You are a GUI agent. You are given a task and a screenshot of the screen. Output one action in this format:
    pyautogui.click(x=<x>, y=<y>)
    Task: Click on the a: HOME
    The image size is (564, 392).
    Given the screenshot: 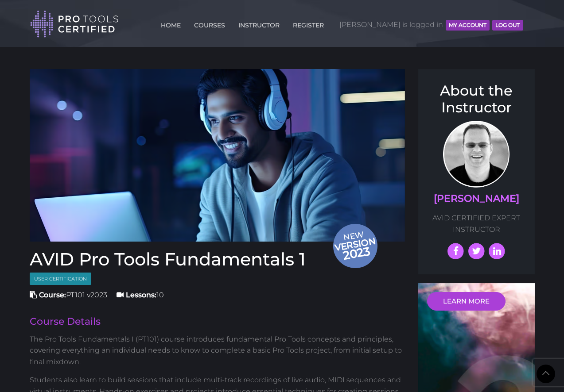 What is the action you would take?
    pyautogui.click(x=171, y=24)
    